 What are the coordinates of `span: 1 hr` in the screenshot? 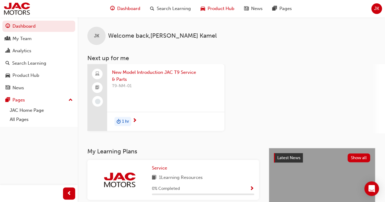 It's located at (125, 122).